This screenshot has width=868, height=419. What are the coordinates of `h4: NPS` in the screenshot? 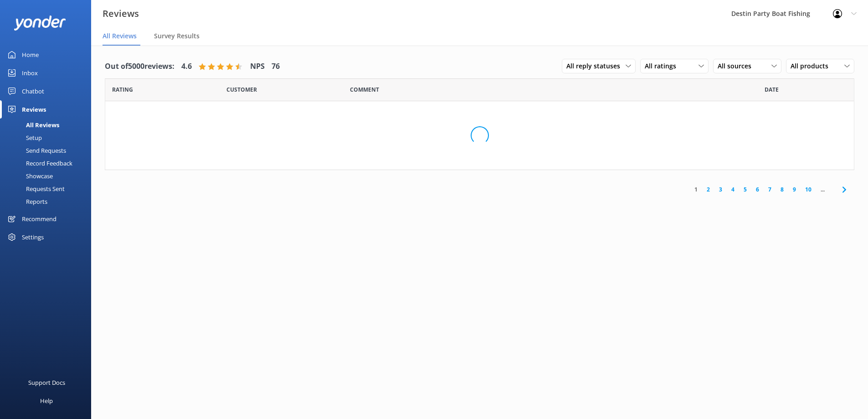 It's located at (257, 66).